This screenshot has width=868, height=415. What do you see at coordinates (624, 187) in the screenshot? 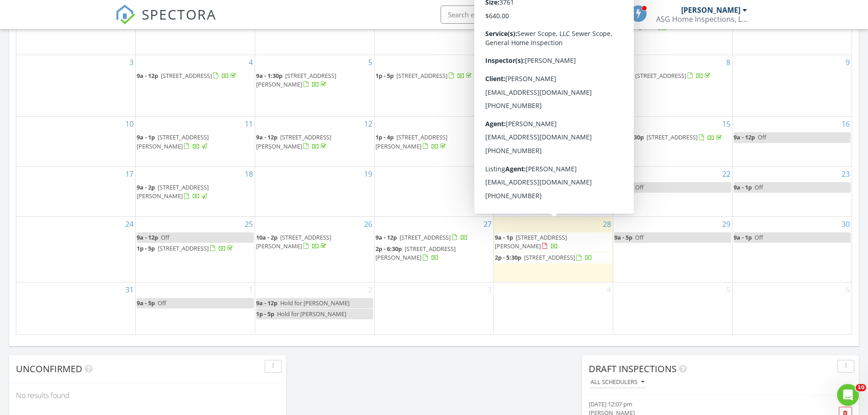
I see `span: 9a - 5p` at bounding box center [624, 187].